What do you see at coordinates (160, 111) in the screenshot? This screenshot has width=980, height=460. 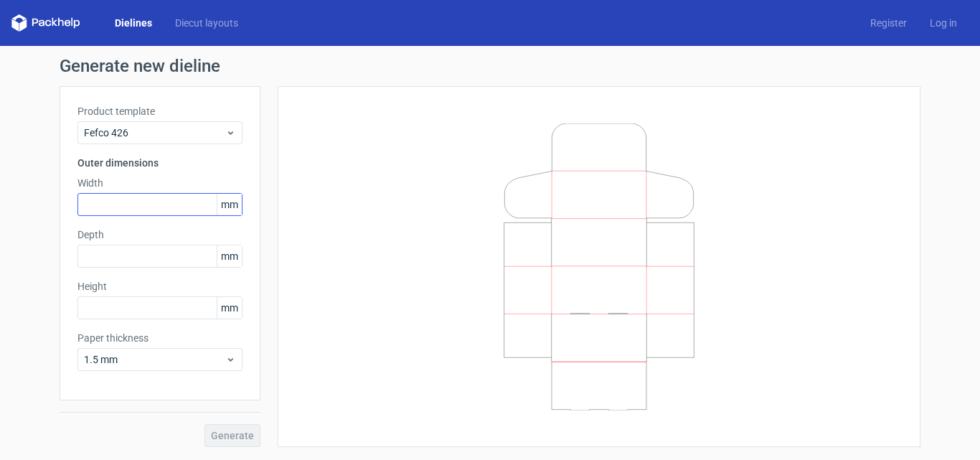 I see `label: Product template` at bounding box center [160, 111].